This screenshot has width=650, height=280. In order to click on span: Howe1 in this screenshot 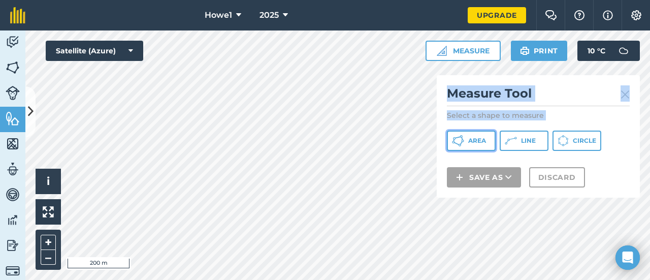, I will do `click(218, 15)`.